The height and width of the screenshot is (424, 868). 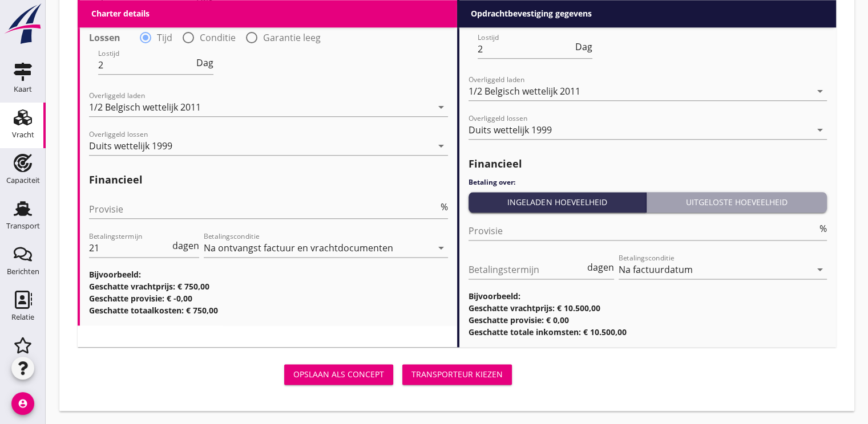 I want to click on button: Uitgeloste hoeveelheid, so click(x=737, y=203).